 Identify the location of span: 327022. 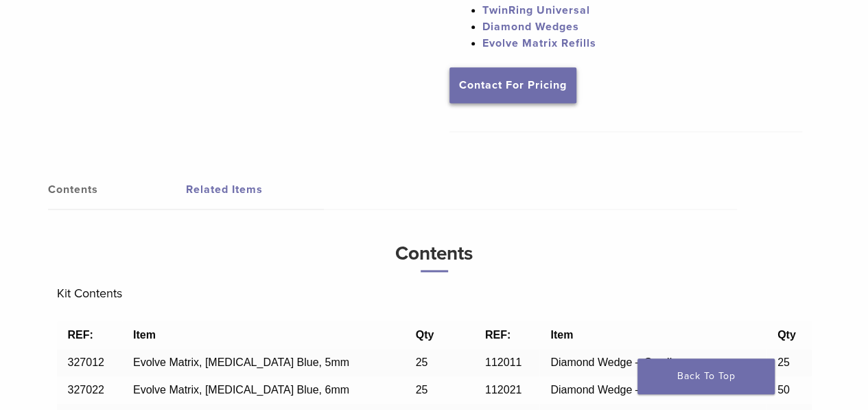
(86, 390).